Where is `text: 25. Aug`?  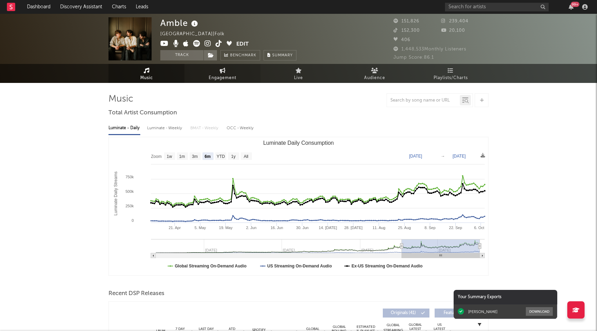
text: 25. Aug is located at coordinates (404, 228).